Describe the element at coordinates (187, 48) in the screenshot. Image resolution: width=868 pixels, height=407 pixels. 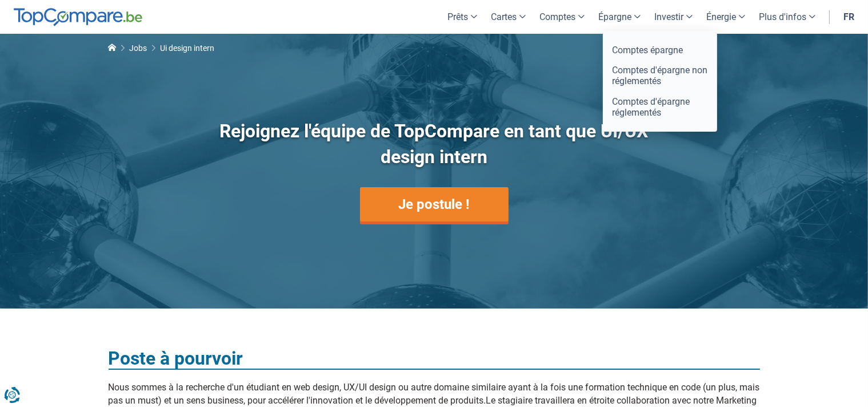
I see `span: Ui design intern` at that location.